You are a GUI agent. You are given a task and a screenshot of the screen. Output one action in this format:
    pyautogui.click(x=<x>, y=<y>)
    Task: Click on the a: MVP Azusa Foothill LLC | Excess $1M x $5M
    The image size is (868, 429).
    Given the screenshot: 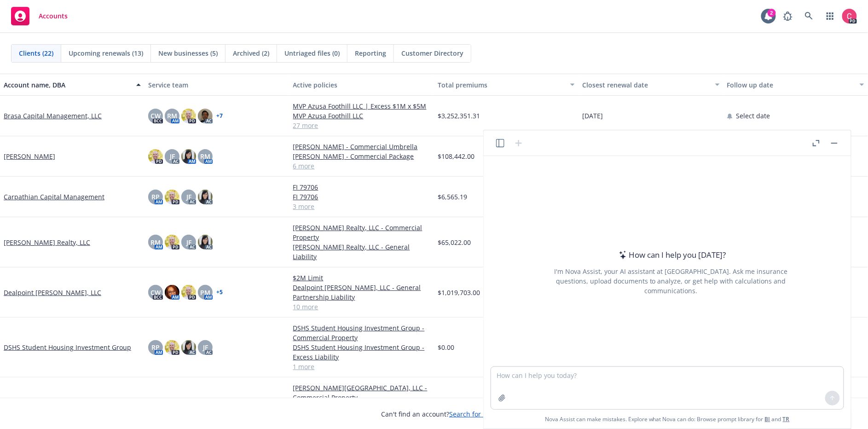 What is the action you would take?
    pyautogui.click(x=362, y=106)
    